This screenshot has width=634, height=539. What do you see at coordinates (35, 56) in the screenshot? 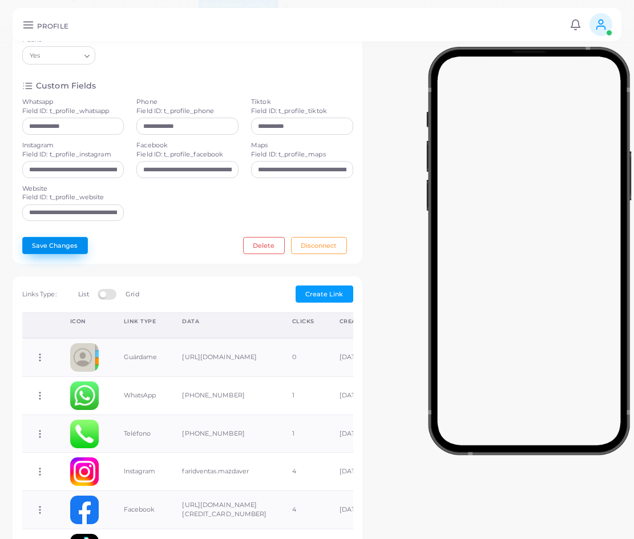
I see `span: Yes` at bounding box center [35, 56].